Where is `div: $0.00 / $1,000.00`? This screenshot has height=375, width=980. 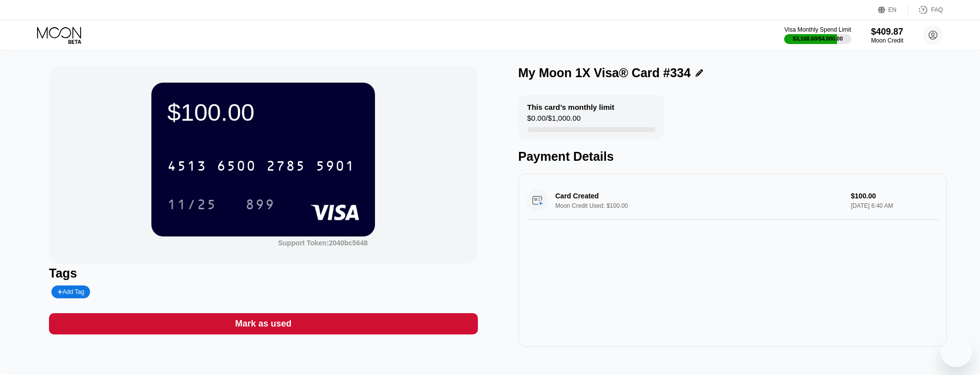
div: $0.00 / $1,000.00 is located at coordinates (554, 120).